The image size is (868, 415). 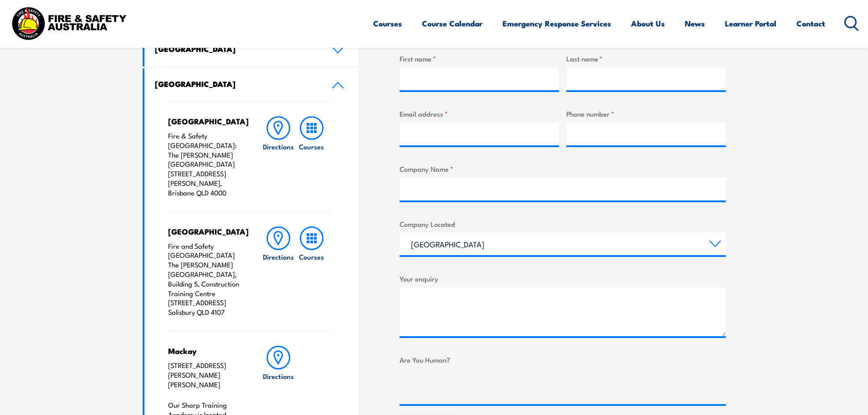 What do you see at coordinates (562, 223) in the screenshot?
I see `label: Company Located` at bounding box center [562, 223].